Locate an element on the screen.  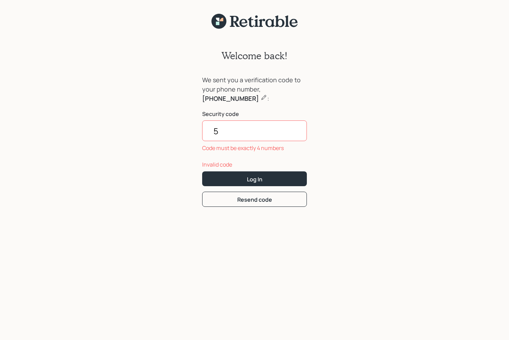
div: Log In is located at coordinates (255, 180).